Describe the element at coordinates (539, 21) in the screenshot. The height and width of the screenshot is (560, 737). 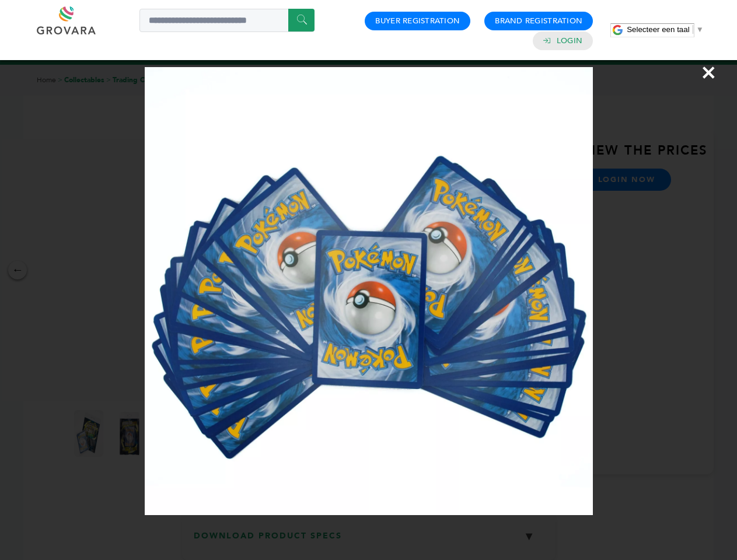
I see `a: Brand Registration` at that location.